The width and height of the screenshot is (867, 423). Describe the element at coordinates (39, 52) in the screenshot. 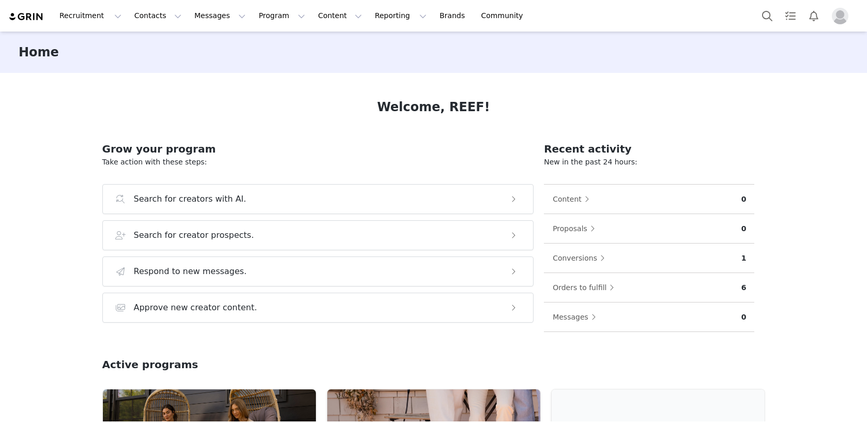

I see `h3: Home` at that location.